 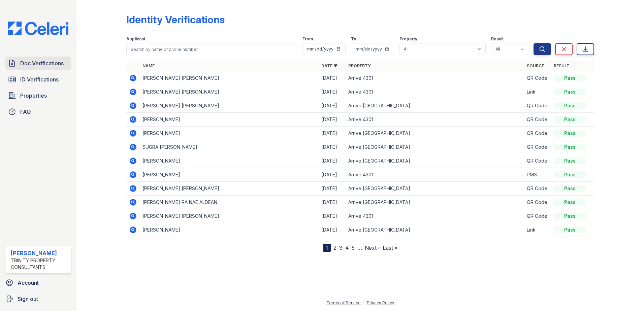 I want to click on a: 4, so click(x=347, y=248).